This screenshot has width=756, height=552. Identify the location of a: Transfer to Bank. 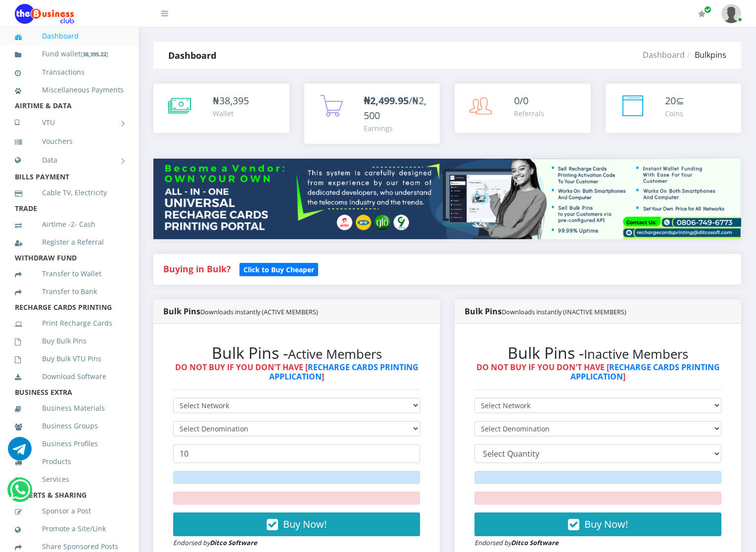
(69, 292).